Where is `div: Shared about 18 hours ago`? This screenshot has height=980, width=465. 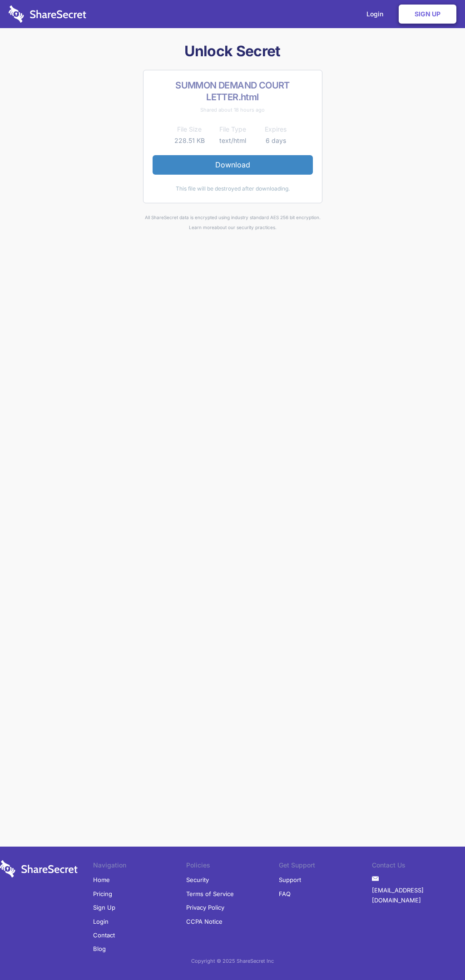 div: Shared about 18 hours ago is located at coordinates (232, 110).